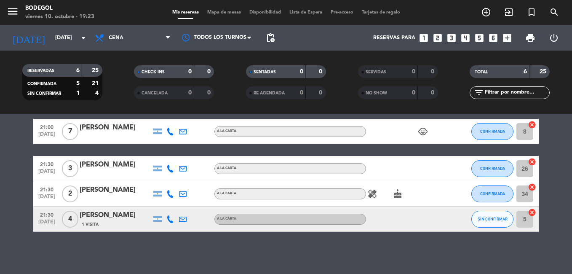  What do you see at coordinates (306, 12) in the screenshot?
I see `span: Lista de Espera` at bounding box center [306, 12].